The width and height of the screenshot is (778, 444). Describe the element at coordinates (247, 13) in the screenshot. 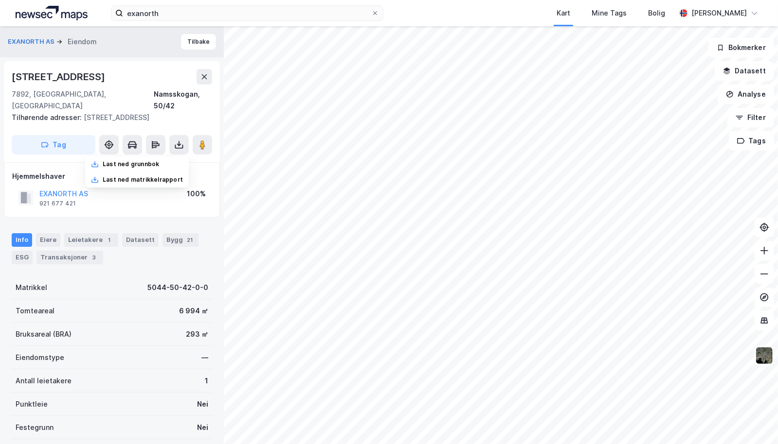

I see `input: Søk på adresse, matrikkel, gårdeiere, leietakere eller personer` at that location.